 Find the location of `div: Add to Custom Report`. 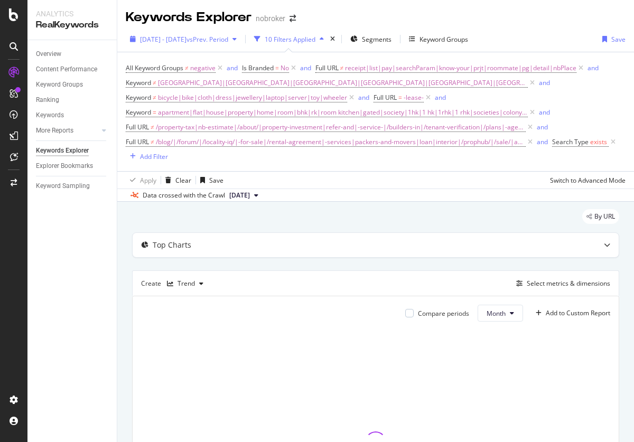

div: Add to Custom Report is located at coordinates (578, 313).